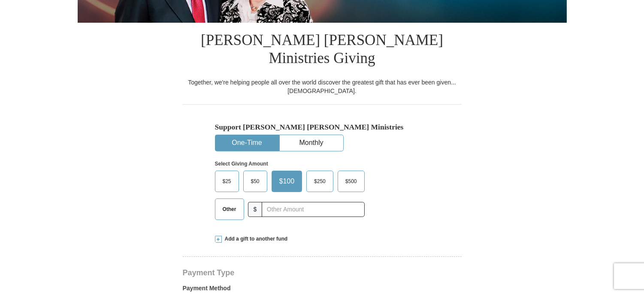 The image size is (644, 295). Describe the element at coordinates (230, 209) in the screenshot. I see `span: Other` at that location.